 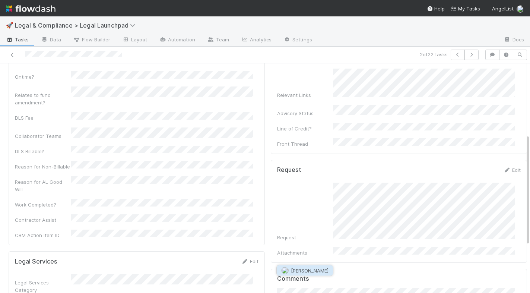 I want to click on img: logo-inverted-e16ddd16eac7371096b0.svg, so click(x=31, y=9).